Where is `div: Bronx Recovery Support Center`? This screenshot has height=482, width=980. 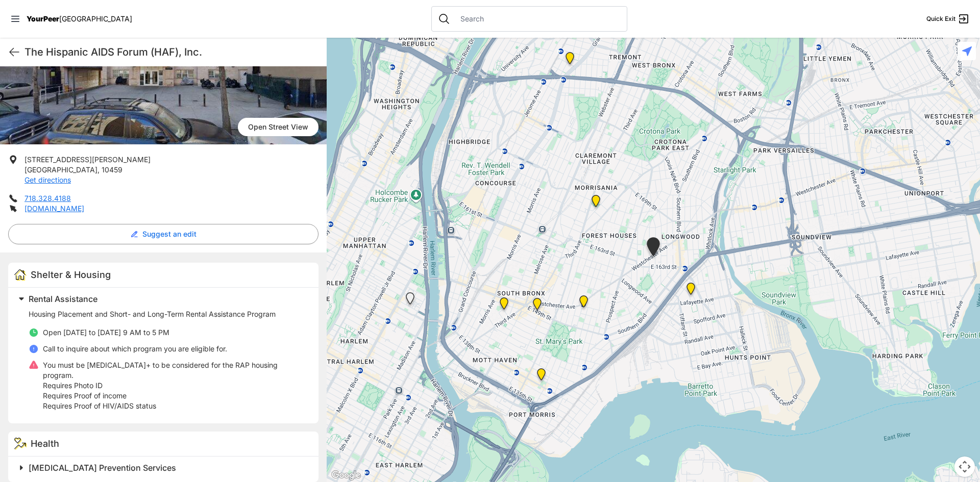 div: Bronx Recovery Support Center is located at coordinates (570, 60).